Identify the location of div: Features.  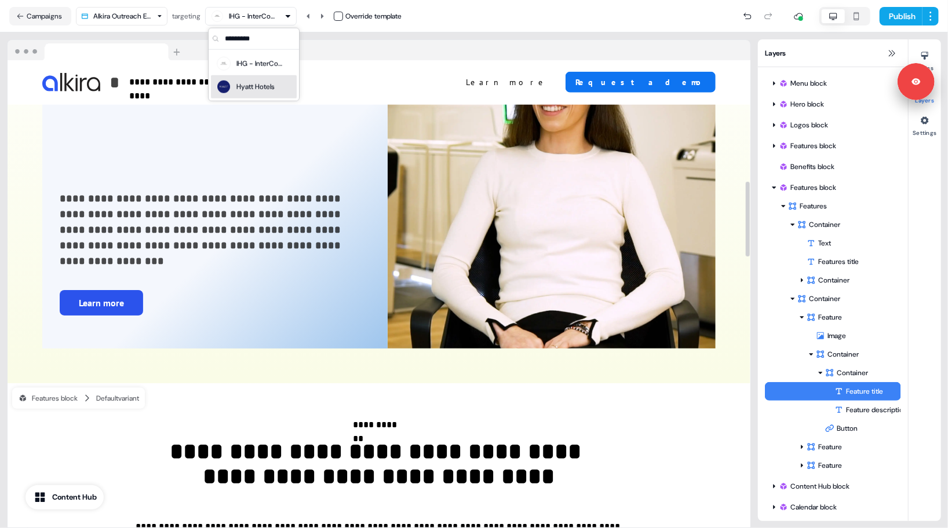
(842, 206).